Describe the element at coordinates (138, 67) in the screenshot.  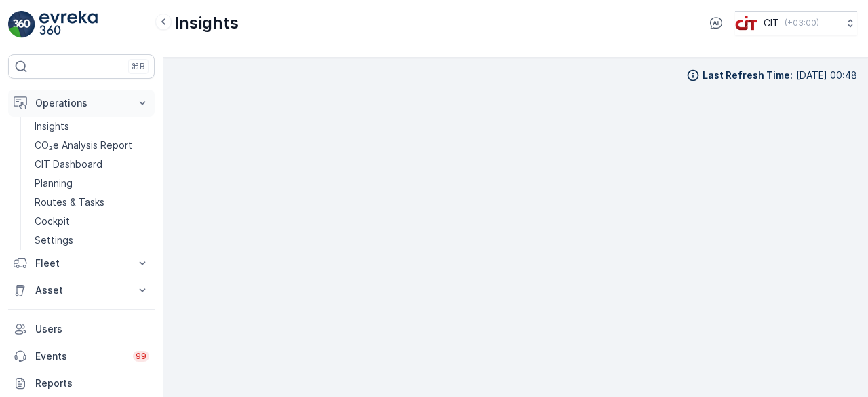
I see `p: ⌘B` at that location.